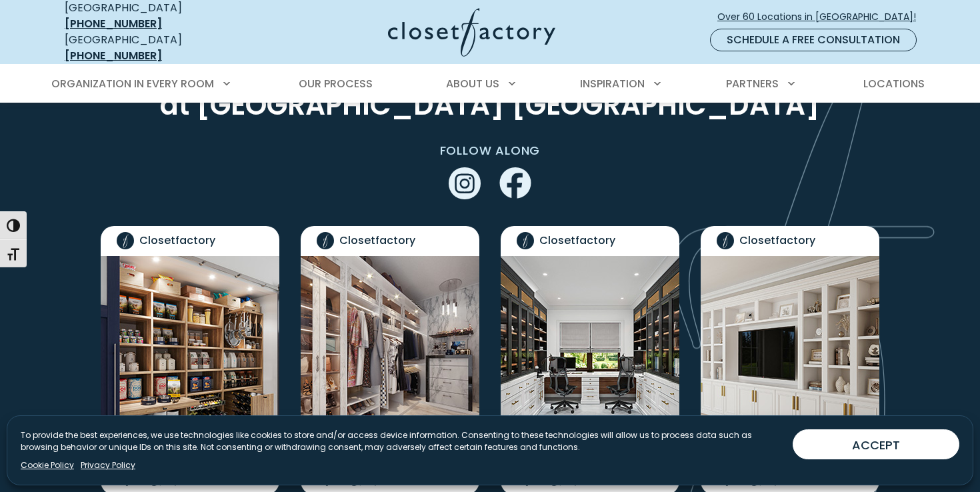 Image resolution: width=980 pixels, height=492 pixels. Describe the element at coordinates (108, 465) in the screenshot. I see `a: Privacy Policy` at that location.